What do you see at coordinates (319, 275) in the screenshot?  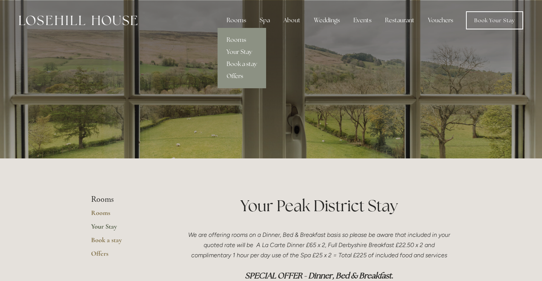 I see `em: SPECIAL OFFER - Dinner, Bed & Breakfast.` at bounding box center [319, 275].